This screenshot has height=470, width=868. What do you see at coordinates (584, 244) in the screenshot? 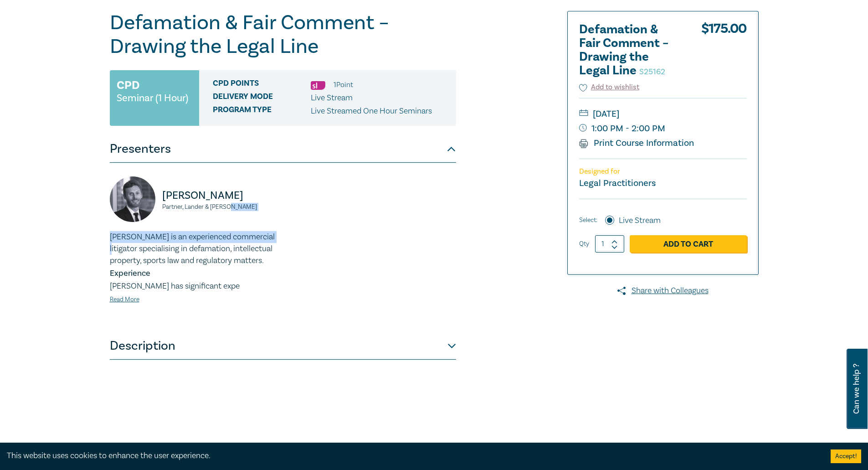
I see `label: Qty` at bounding box center [584, 244].